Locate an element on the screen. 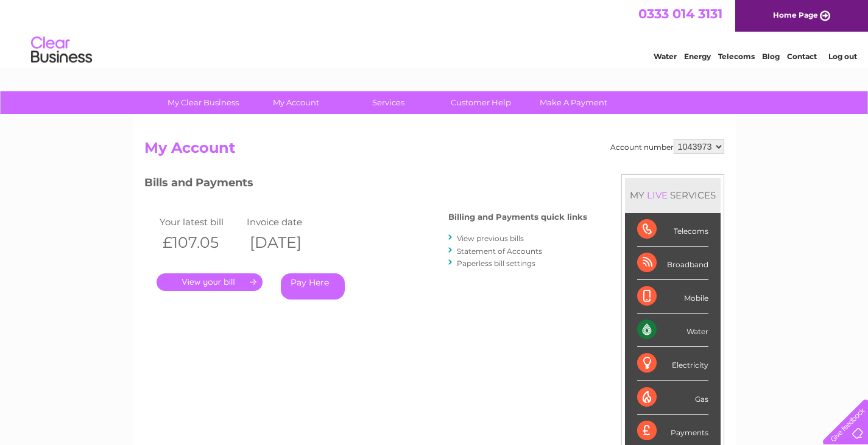 The height and width of the screenshot is (445, 868). td: Invoice date is located at coordinates (288, 222).